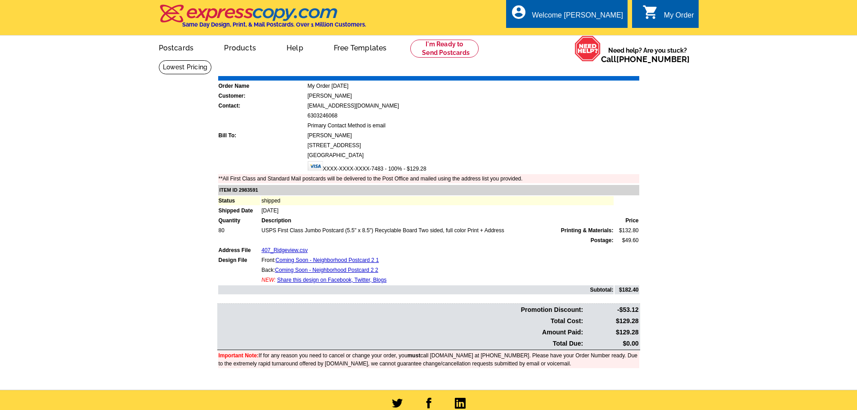 Image resolution: width=857 pixels, height=410 pixels. I want to click on td: $132.80, so click(627, 230).